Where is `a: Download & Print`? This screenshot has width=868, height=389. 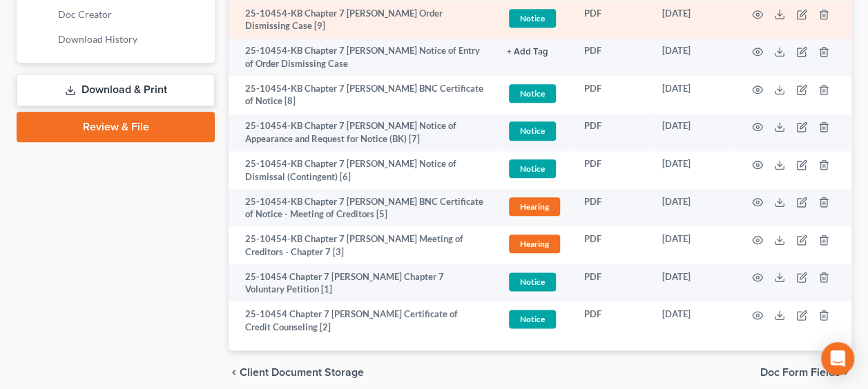 a: Download & Print is located at coordinates (116, 89).